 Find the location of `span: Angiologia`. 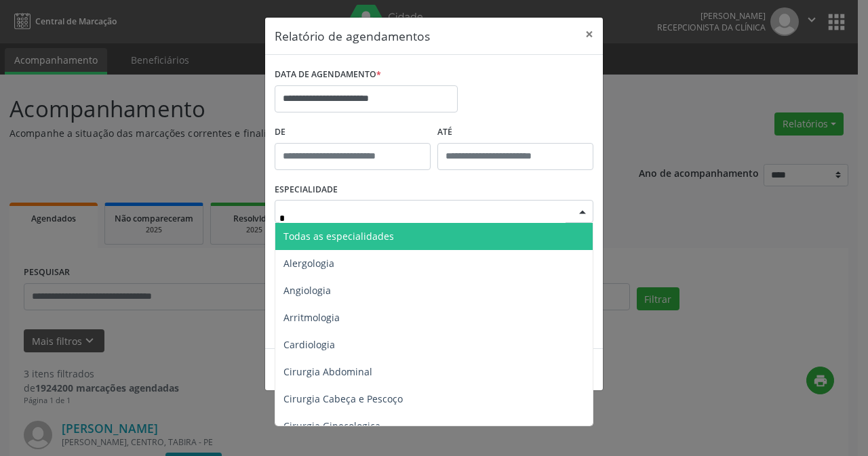

span: Angiologia is located at coordinates (307, 290).